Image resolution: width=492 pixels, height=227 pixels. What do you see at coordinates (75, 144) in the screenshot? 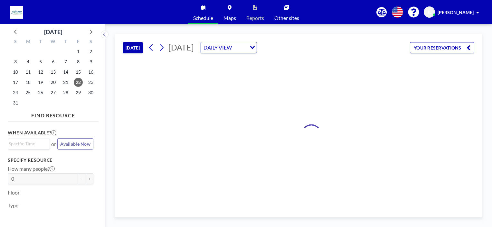
I see `span: Available Now` at bounding box center [75, 144].